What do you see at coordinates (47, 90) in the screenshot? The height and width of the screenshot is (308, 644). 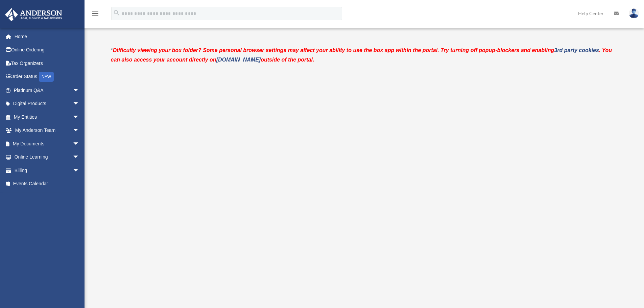 I see `a: Platinum Q&Aarrow_drop_down` at bounding box center [47, 90].